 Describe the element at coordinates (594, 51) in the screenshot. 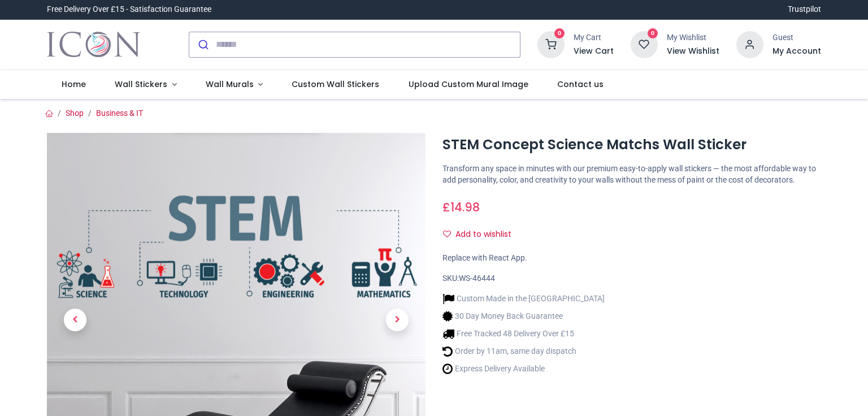

I see `a: View Cart` at that location.